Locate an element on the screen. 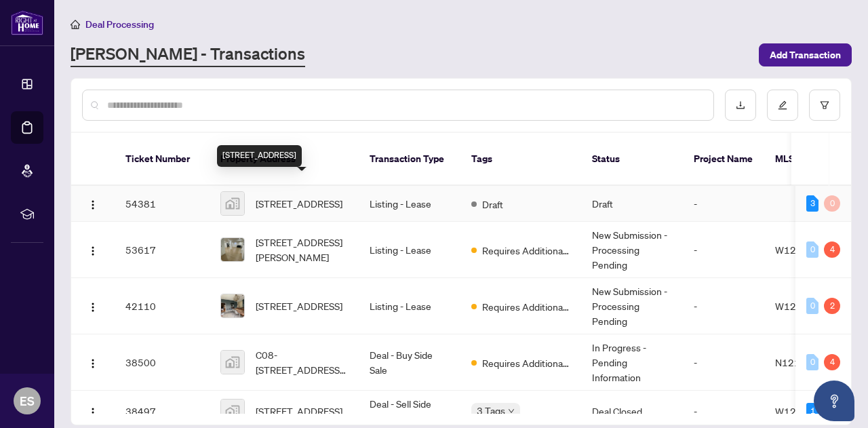 The height and width of the screenshot is (428, 868). span: 3 Tags is located at coordinates (491, 410).